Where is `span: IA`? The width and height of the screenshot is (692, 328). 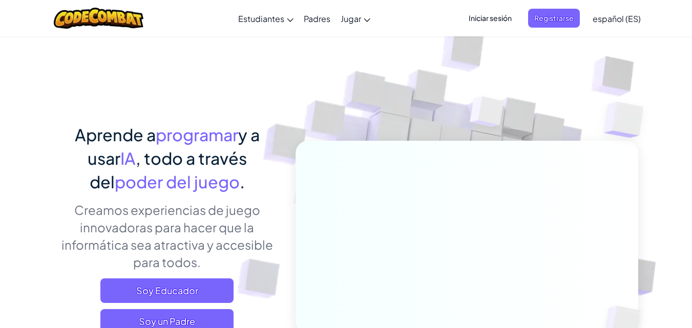 span: IA is located at coordinates (128, 158).